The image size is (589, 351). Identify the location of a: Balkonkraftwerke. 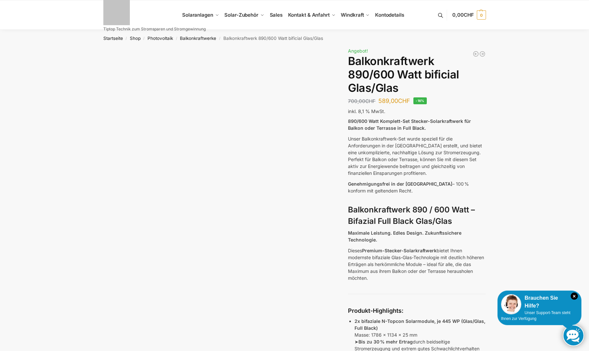
(198, 38).